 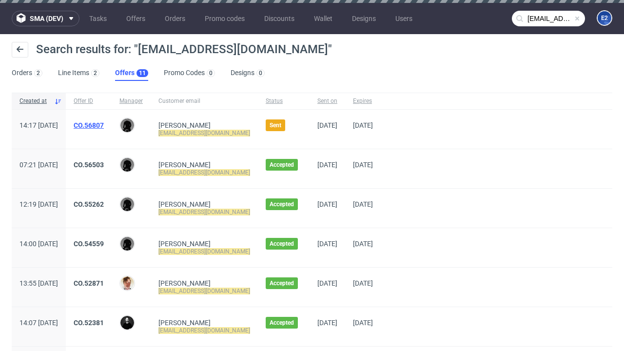 What do you see at coordinates (89, 204) in the screenshot?
I see `a: CO.55262` at bounding box center [89, 204].